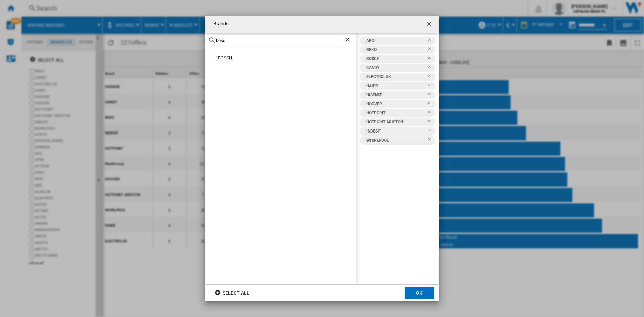 This screenshot has width=644, height=317. Describe the element at coordinates (322, 158) in the screenshot. I see `md-dialog: Brands ACROS ...` at that location.